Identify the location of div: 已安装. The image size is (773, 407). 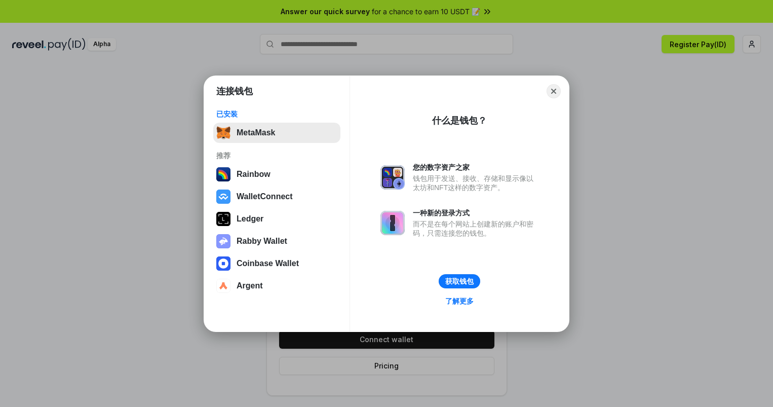
(277, 114).